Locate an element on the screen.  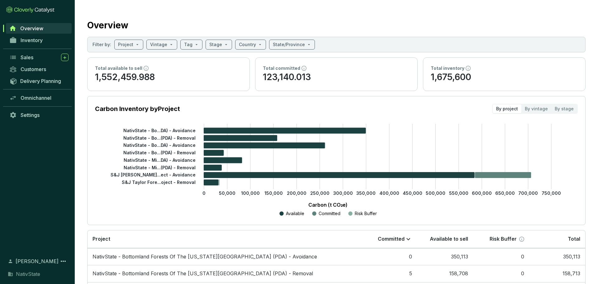
a: Settings is located at coordinates (39, 115).